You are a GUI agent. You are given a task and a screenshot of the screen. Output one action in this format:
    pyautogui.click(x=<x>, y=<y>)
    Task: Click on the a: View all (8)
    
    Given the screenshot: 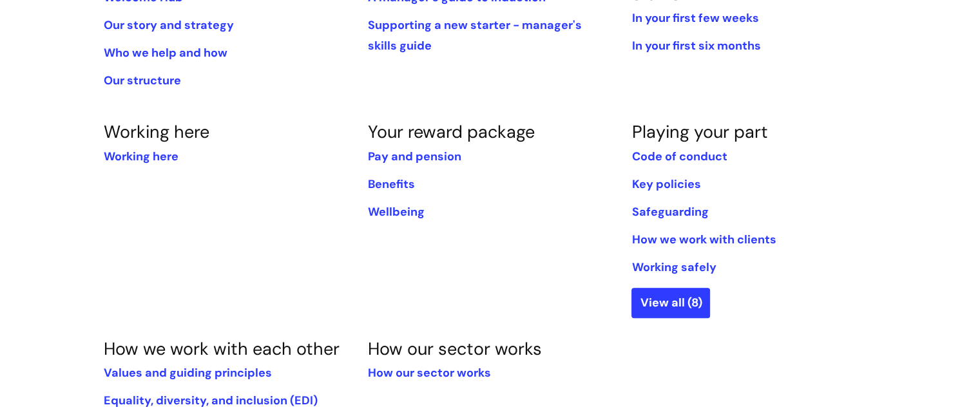 What is the action you would take?
    pyautogui.click(x=671, y=303)
    